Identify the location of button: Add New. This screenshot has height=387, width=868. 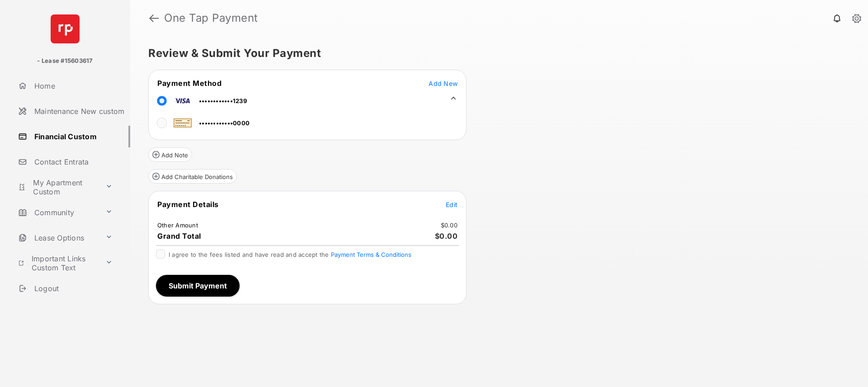
(443, 84).